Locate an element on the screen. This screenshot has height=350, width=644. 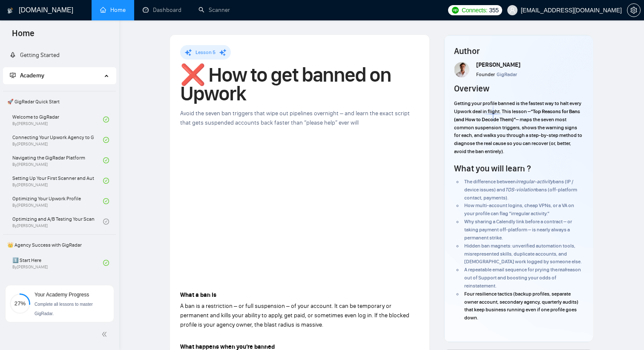
span: user is located at coordinates (512, 10).